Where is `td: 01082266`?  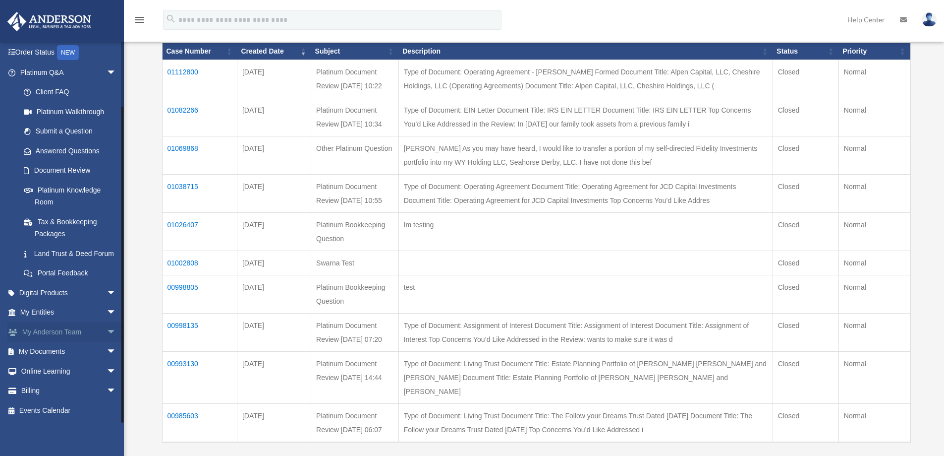
td: 01082266 is located at coordinates (199, 116).